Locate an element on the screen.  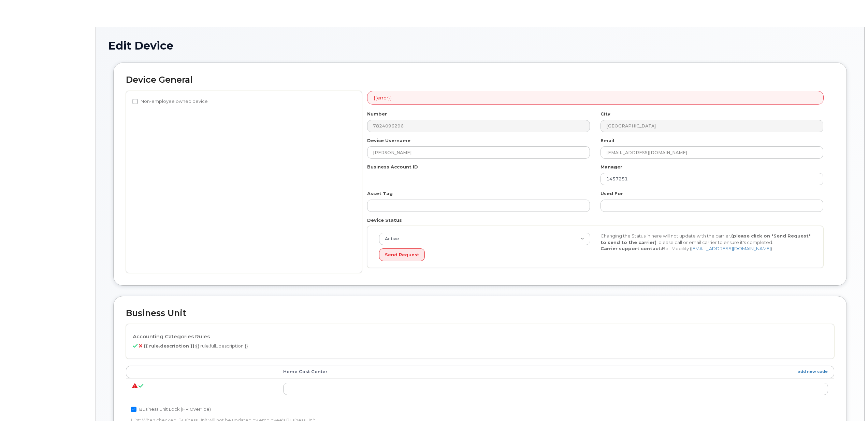
input: Business Unit Lock (HR Override) is located at coordinates (134, 409).